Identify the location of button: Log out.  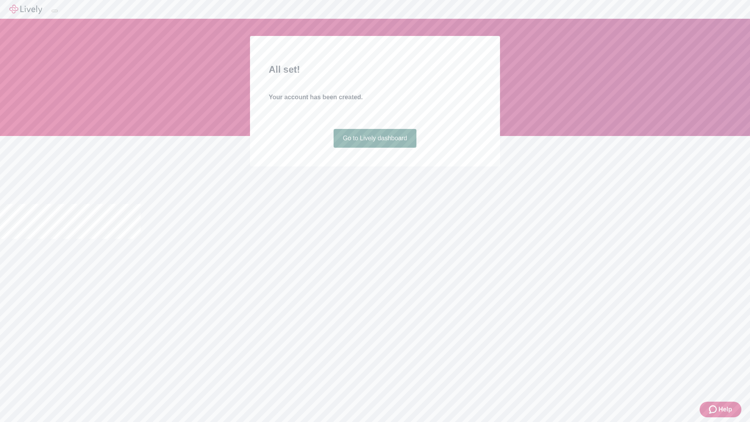
(55, 11).